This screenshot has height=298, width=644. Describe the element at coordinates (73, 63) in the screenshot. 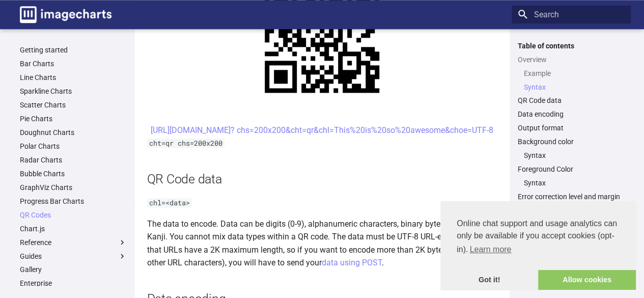

I see `a: Bar Charts` at that location.